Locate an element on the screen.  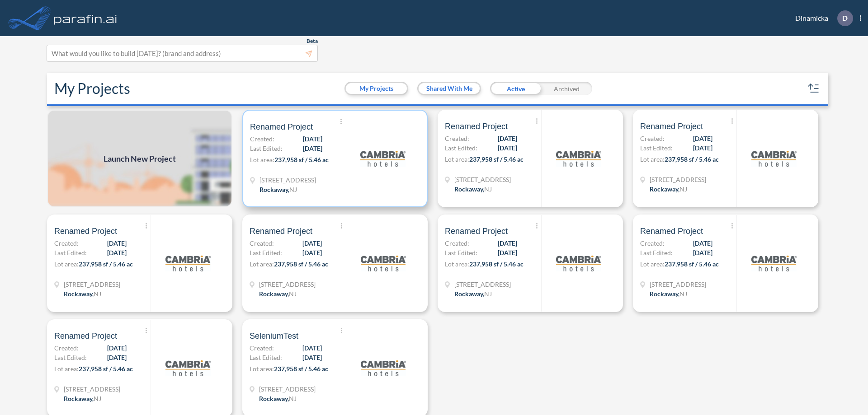
button: My Projects is located at coordinates (376, 89).